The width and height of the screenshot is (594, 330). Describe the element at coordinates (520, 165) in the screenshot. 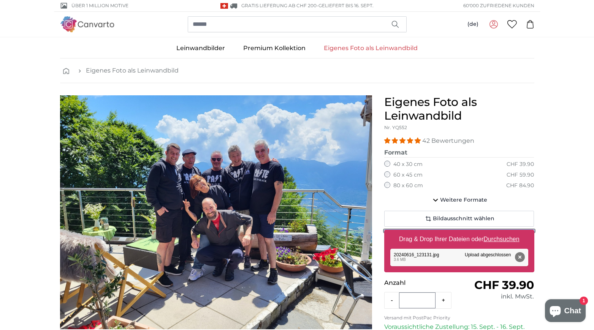

I see `div: CHF 39.90` at that location.